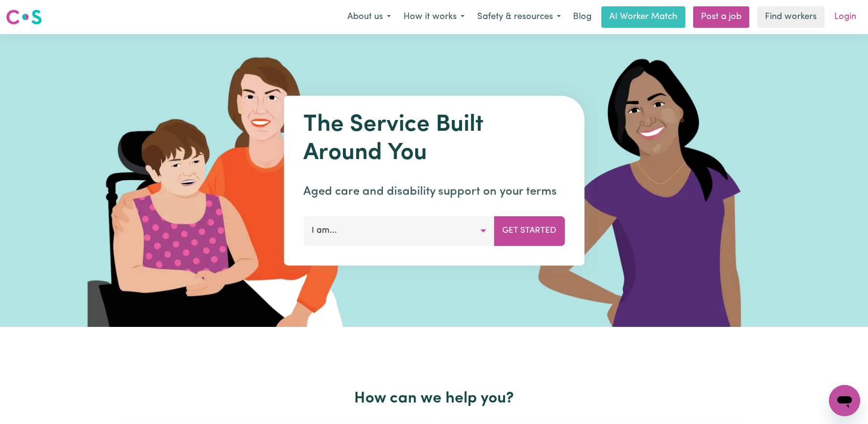 This screenshot has height=424, width=868. Describe the element at coordinates (24, 17) in the screenshot. I see `a: Careseekers logo` at that location.